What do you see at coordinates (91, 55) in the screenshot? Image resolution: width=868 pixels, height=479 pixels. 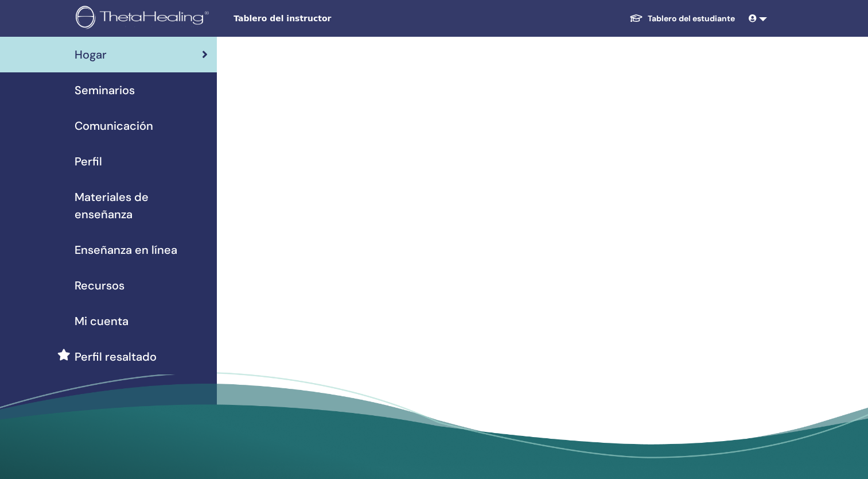 I see `span: Hogar` at bounding box center [91, 55].